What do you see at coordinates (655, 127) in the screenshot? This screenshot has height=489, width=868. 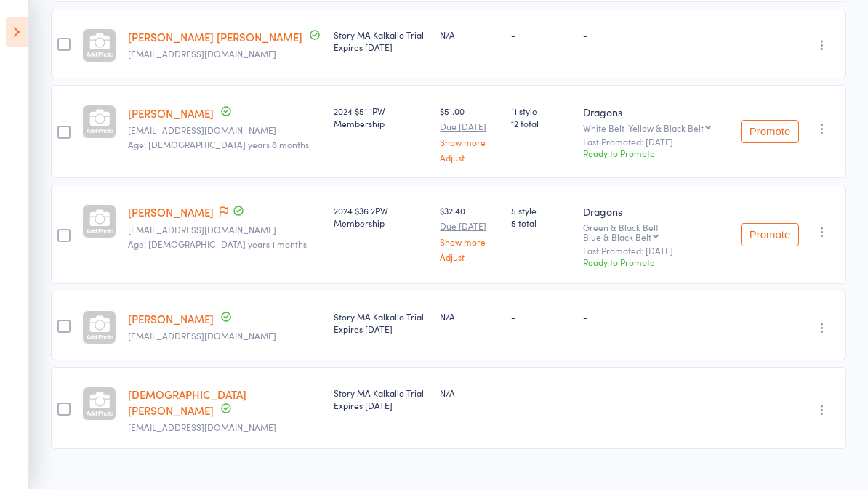 I see `div: White Belt` at bounding box center [655, 127].